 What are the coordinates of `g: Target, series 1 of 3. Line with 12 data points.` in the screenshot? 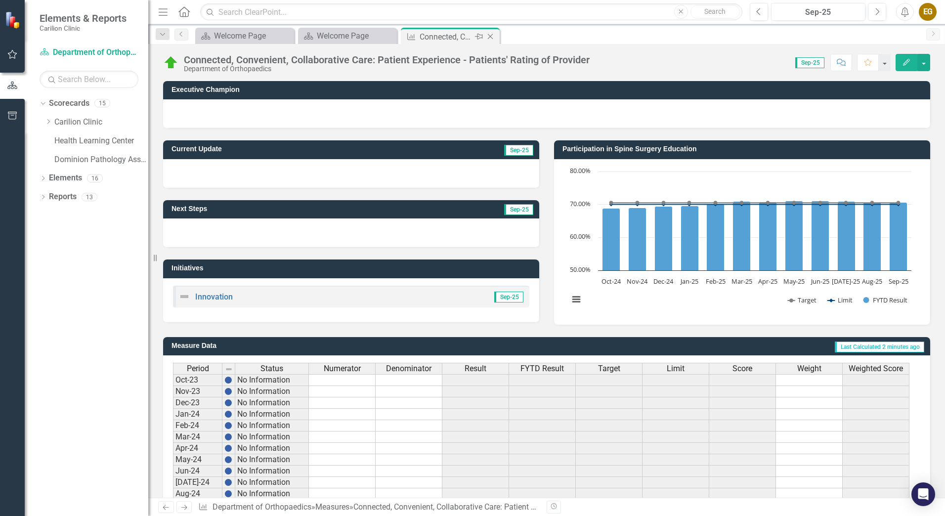 It's located at (755, 203).